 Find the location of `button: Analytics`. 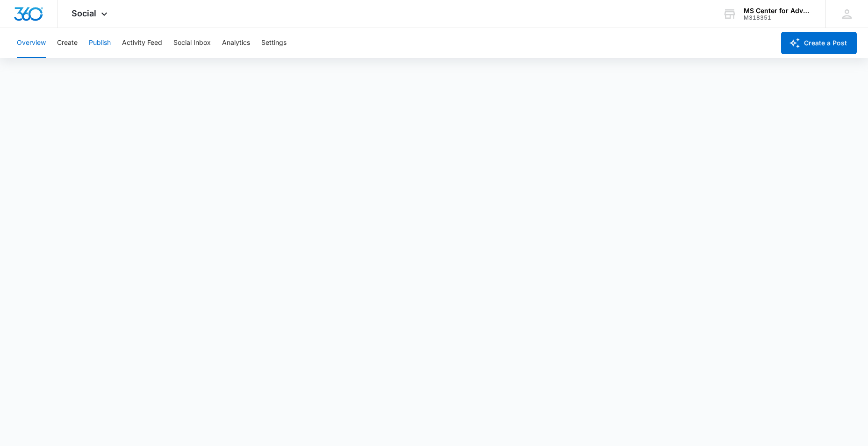

button: Analytics is located at coordinates (236, 43).